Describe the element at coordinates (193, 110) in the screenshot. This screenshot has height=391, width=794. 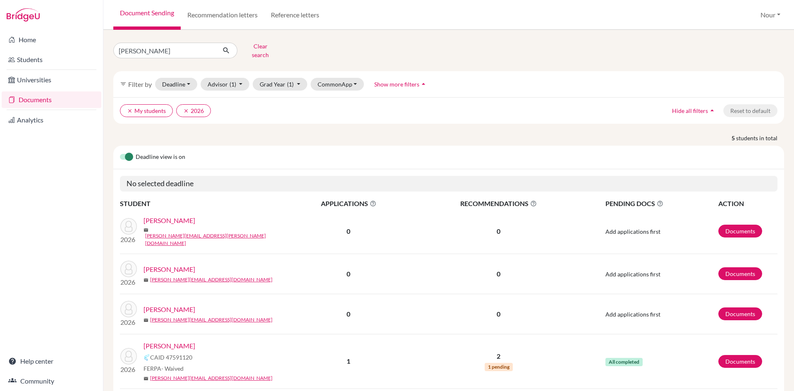
I see `button: clear2026` at that location.